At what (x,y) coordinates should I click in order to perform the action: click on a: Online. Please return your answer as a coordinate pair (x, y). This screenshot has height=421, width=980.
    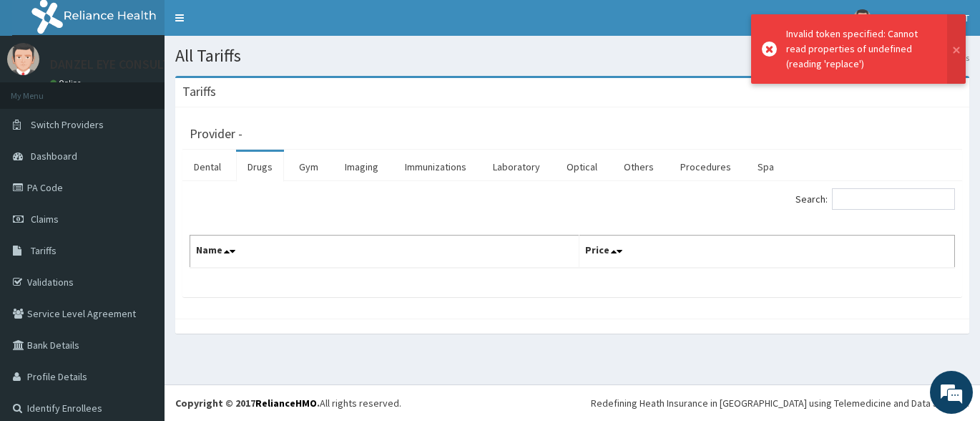
    Looking at the image, I should click on (67, 83).